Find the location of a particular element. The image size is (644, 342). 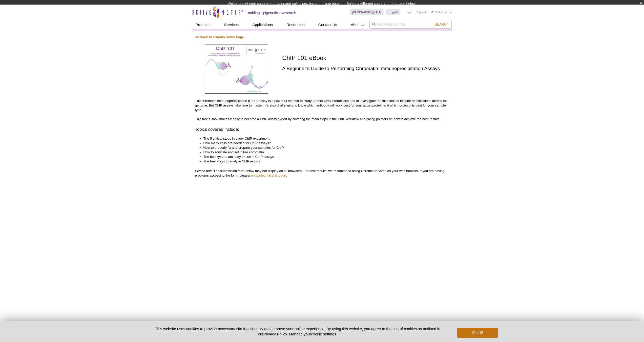

li: (0 items) is located at coordinates (441, 12).